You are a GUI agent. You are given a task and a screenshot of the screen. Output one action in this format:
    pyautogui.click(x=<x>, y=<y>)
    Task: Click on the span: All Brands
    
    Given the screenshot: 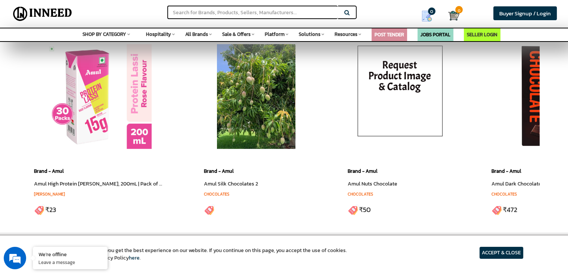 What is the action you would take?
    pyautogui.click(x=196, y=34)
    